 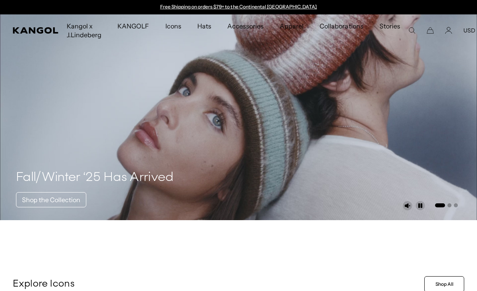 What do you see at coordinates (449, 30) in the screenshot?
I see `a: Account` at bounding box center [449, 30].